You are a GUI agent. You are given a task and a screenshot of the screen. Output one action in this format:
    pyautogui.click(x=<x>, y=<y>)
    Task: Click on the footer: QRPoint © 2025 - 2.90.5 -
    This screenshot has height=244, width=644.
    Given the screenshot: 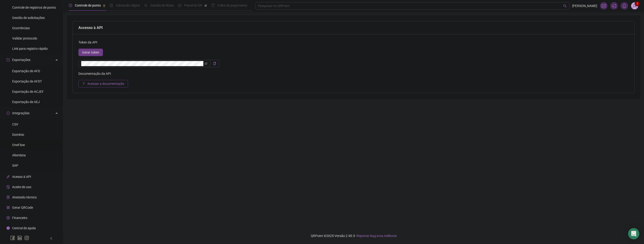 What is the action you would take?
    pyautogui.click(x=353, y=236)
    